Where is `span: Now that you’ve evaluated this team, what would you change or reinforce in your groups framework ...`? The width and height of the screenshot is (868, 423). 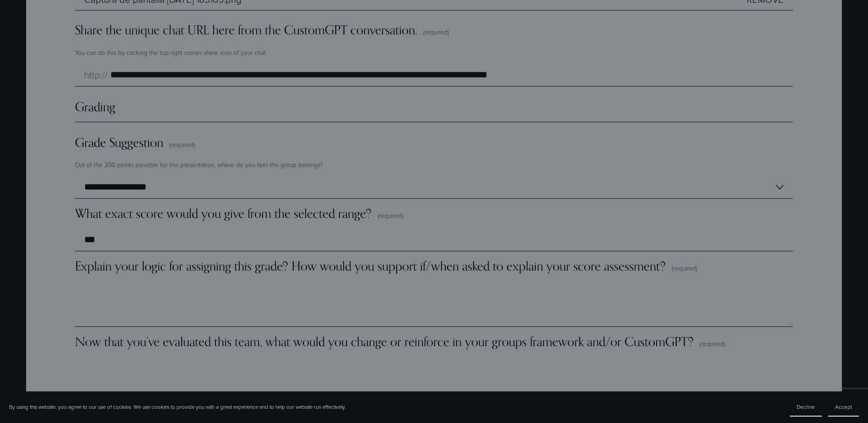
span: Now that you’ve evaluated this team, what would you change or reinforce in your groups framework ... is located at coordinates (384, 341).